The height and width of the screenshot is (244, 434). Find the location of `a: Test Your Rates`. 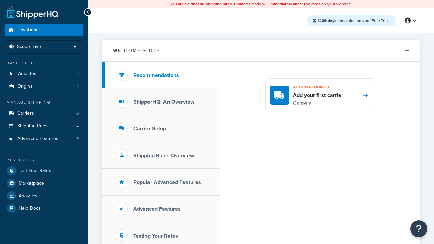

a: Test Your Rates is located at coordinates (44, 171).